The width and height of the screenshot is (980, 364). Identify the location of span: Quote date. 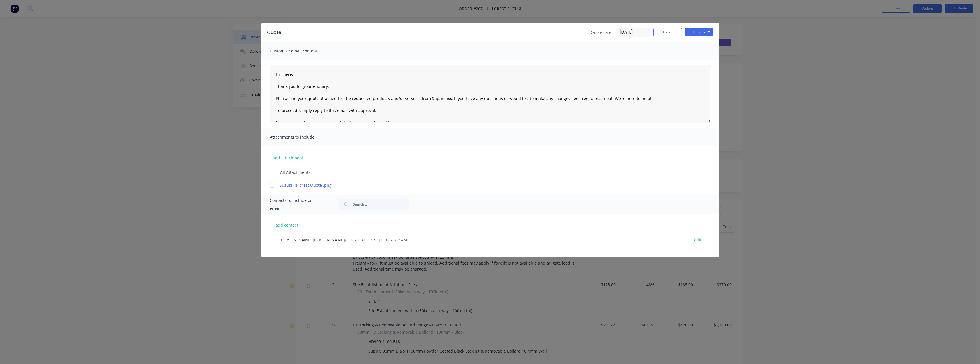
(601, 32).